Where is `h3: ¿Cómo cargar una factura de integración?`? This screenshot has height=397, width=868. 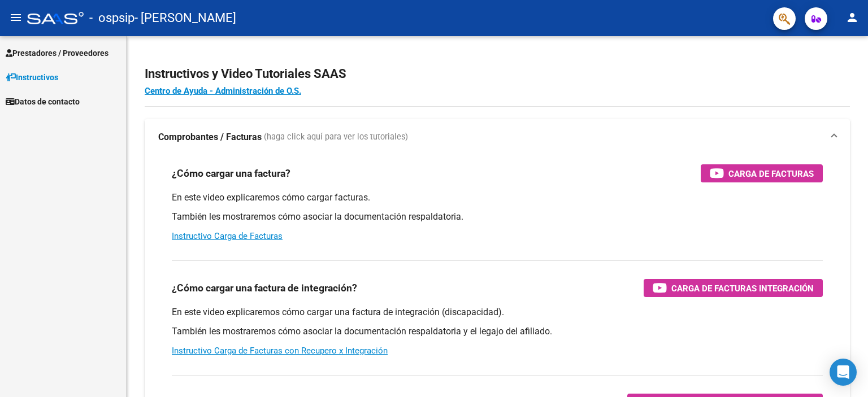
h3: ¿Cómo cargar una factura de integración? is located at coordinates (264, 288).